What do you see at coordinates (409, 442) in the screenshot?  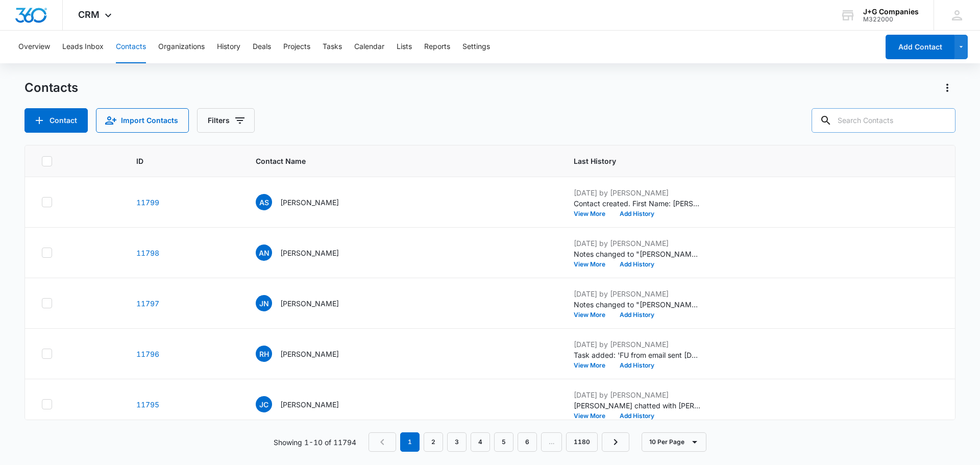 I see `em: 1` at bounding box center [409, 442].